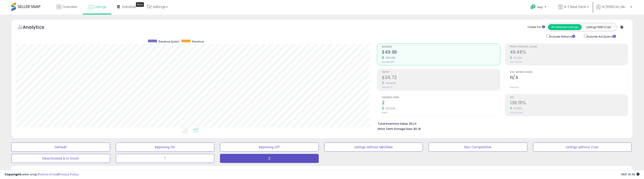 This screenshot has height=179, width=644. Describe the element at coordinates (140, 4) in the screenshot. I see `div: Tooltip anchor` at that location.